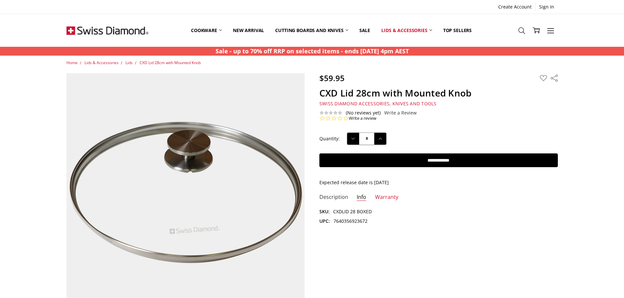 The image size is (624, 298). What do you see at coordinates (400, 113) in the screenshot?
I see `a: Write a Review` at bounding box center [400, 113].